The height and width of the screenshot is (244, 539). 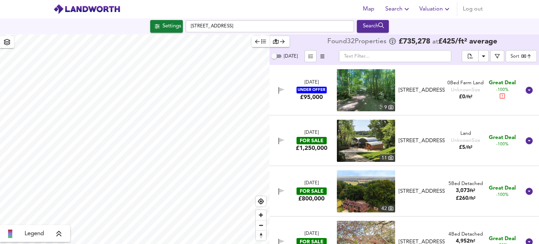 I want to click on div: Settings, so click(x=172, y=26).